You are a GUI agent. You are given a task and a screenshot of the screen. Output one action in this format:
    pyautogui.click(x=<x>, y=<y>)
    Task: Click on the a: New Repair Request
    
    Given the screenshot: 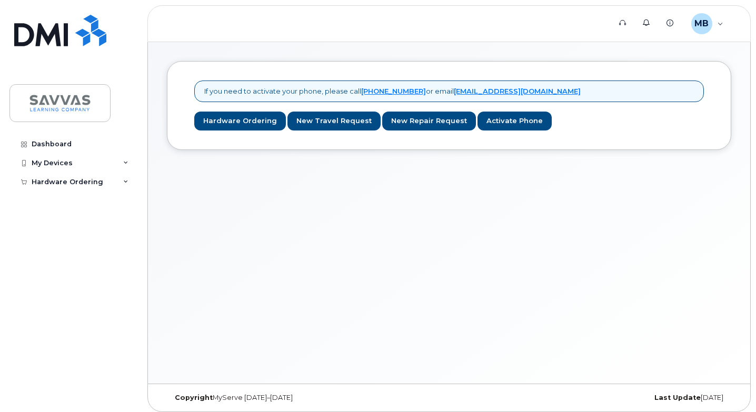 What is the action you would take?
    pyautogui.click(x=429, y=121)
    